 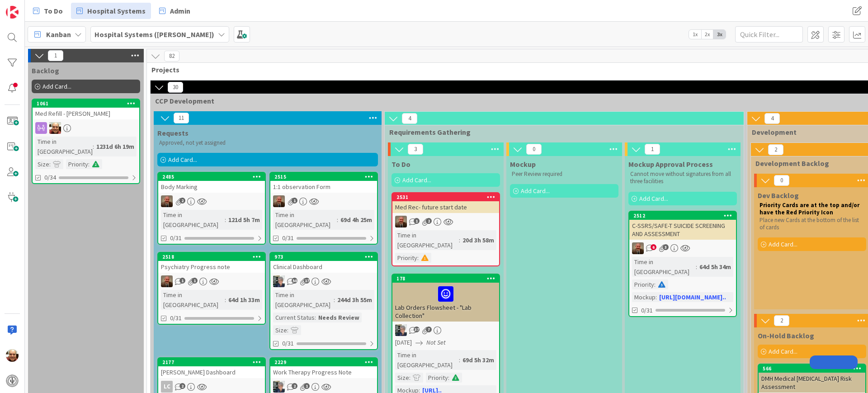 What do you see at coordinates (180, 11) in the screenshot?
I see `span: Admin` at bounding box center [180, 11].